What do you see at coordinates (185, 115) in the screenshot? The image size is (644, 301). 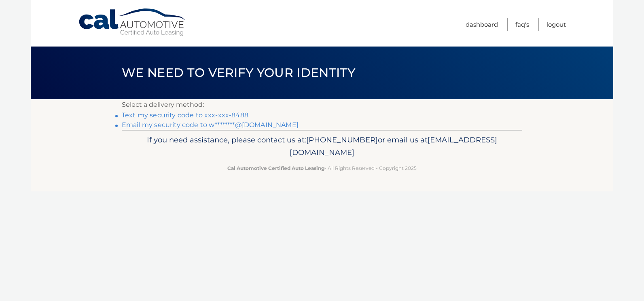 I see `a: Text my security code to xxx-xxx-8488` at bounding box center [185, 115].